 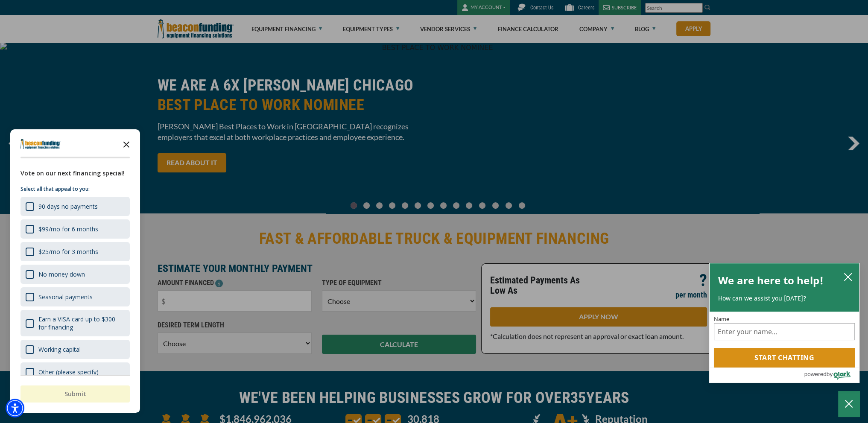 I want to click on button: close chatbox, so click(x=847, y=277).